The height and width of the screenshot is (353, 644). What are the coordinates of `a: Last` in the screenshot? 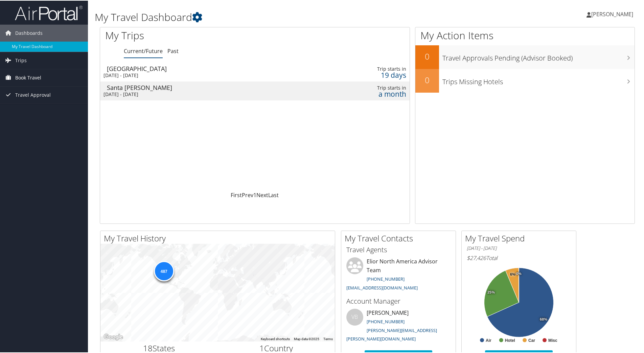 It's located at (273, 194).